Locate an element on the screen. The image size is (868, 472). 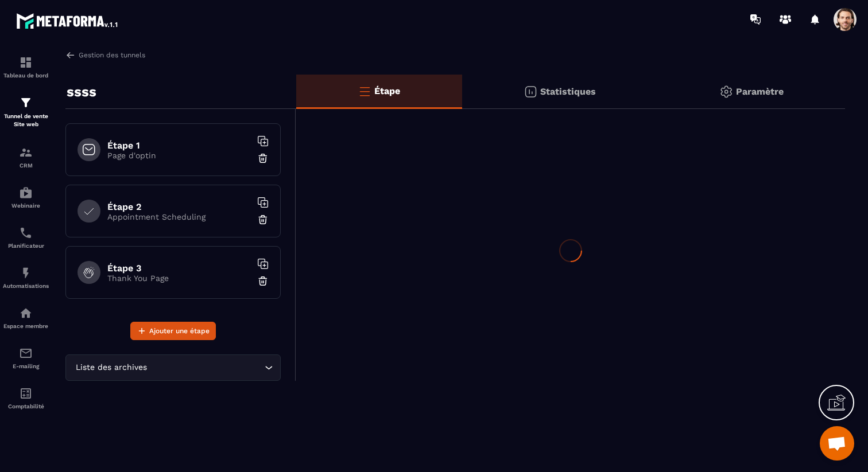
p: Thank You Page is located at coordinates (179, 278).